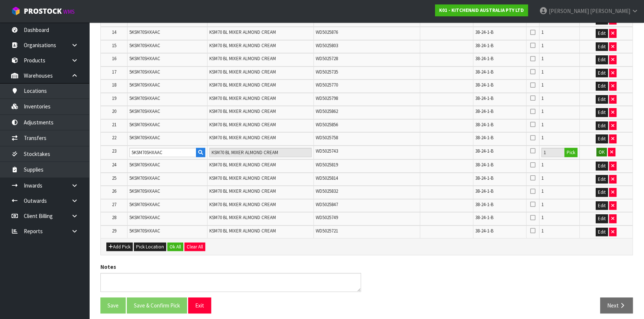  I want to click on button: Pick, so click(570, 152).